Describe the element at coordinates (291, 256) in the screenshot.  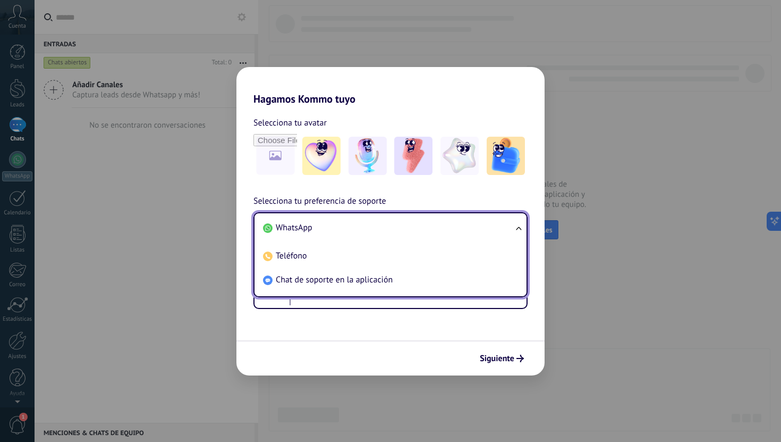
I see `span: Teléfono` at that location.